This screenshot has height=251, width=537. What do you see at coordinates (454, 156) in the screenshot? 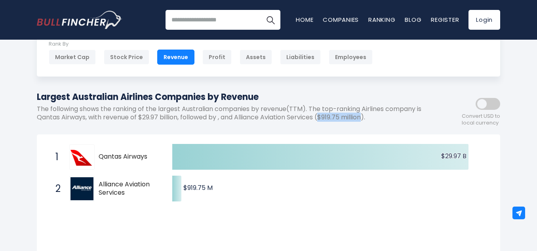
I see `text: $29.97 B` at bounding box center [454, 156].